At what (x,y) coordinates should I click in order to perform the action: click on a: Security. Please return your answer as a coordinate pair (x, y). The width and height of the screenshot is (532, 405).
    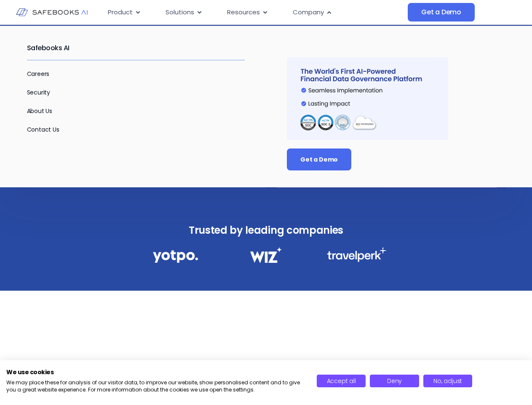
    Looking at the image, I should click on (39, 92).